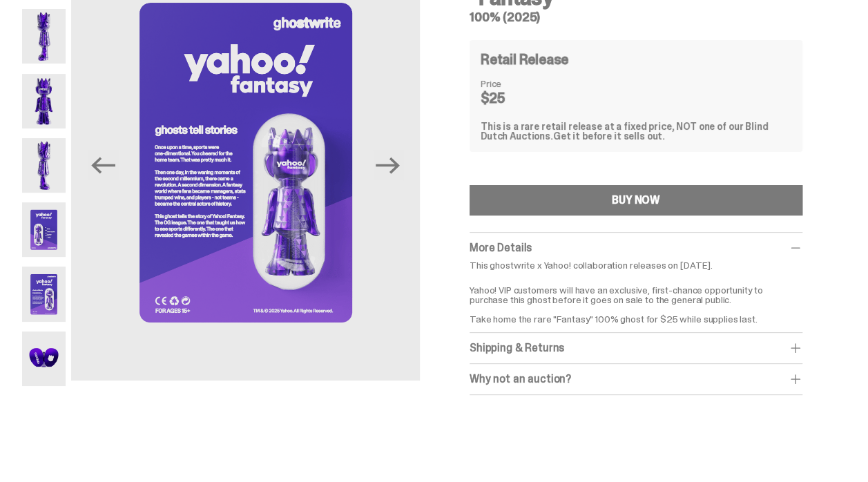  I want to click on div: This is a rare retail release at a fixed price, NOT one of our Blind Dutch Auctions., so click(636, 131).